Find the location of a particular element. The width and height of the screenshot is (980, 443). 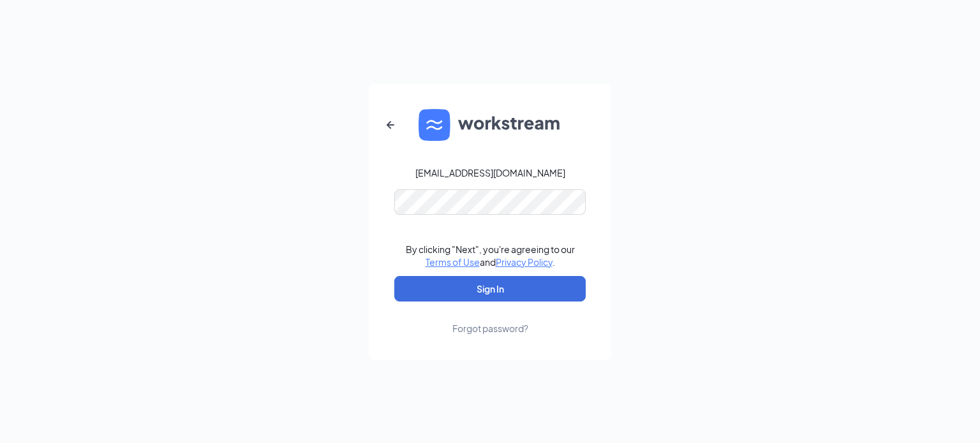

a: Privacy Policy is located at coordinates (524, 262).